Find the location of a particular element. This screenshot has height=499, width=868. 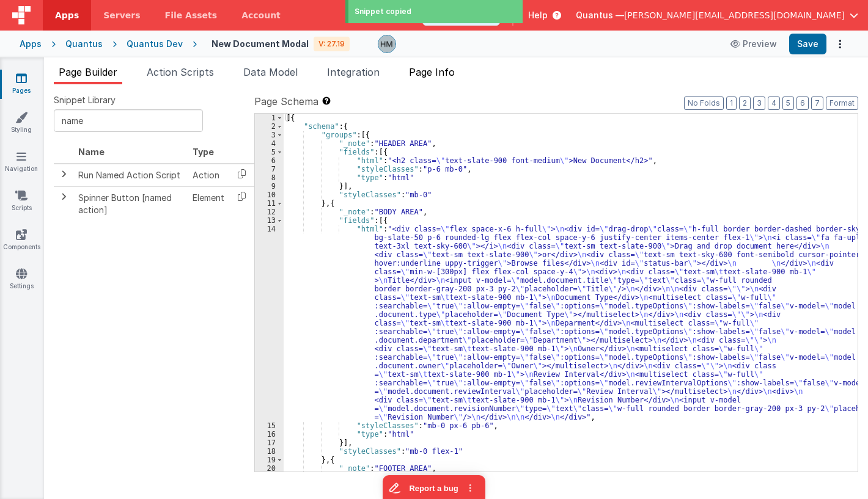

button: Format is located at coordinates (842, 103).